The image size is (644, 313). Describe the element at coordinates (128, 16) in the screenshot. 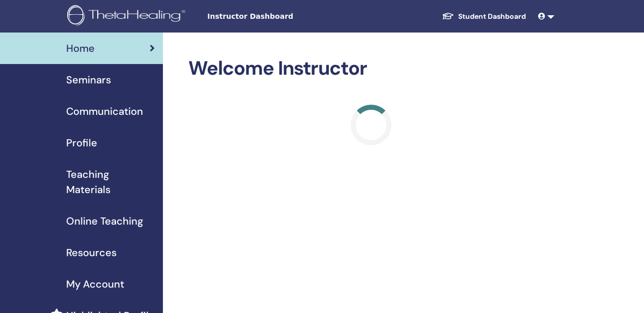

I see `img: logo.png` at that location.